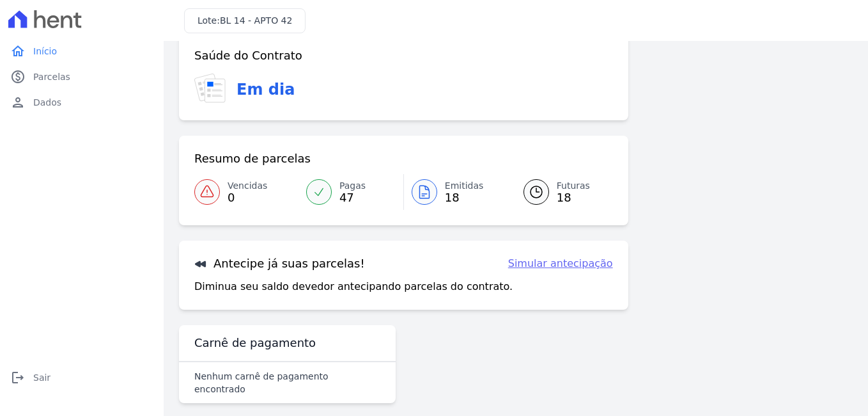 The height and width of the screenshot is (416, 868). Describe the element at coordinates (18, 377) in the screenshot. I see `i: logout` at that location.